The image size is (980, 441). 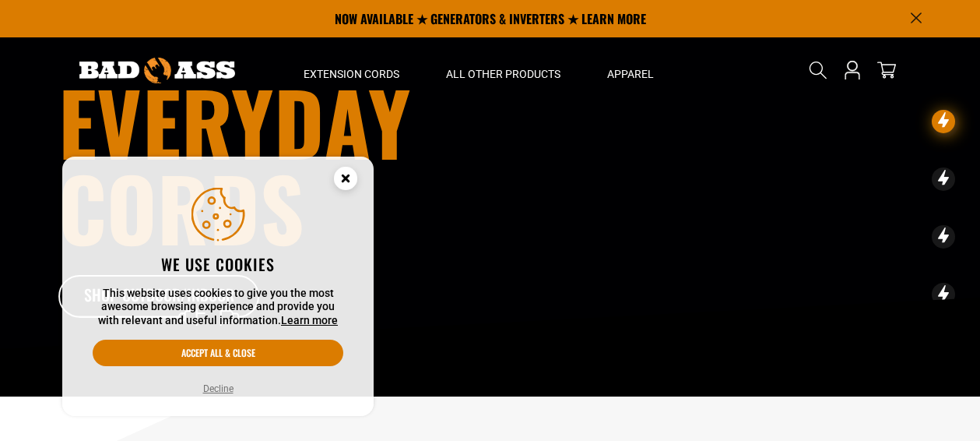 I want to click on summary: Search, so click(x=818, y=70).